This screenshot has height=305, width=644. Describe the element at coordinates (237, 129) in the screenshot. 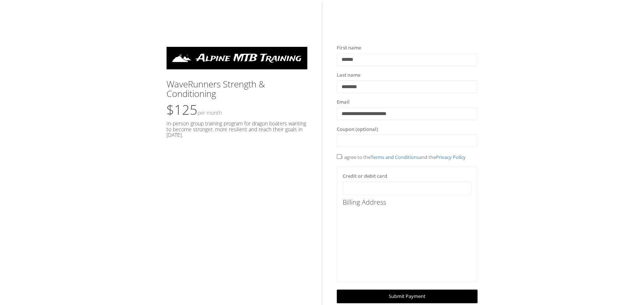

I see `h5: In-person group training program for dragon boaters wanting to become stronger, more resilient an...` at that location.